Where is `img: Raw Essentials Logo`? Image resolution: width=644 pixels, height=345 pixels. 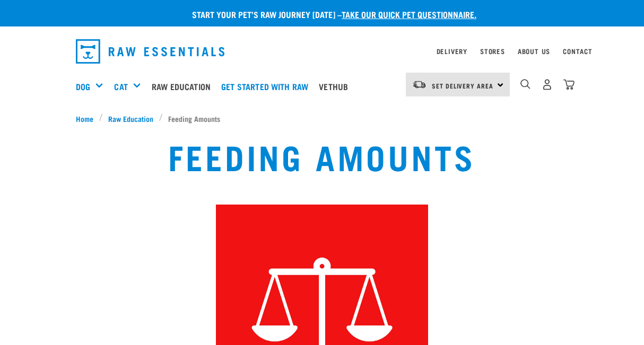
img: Raw Essentials Logo is located at coordinates (150, 51).